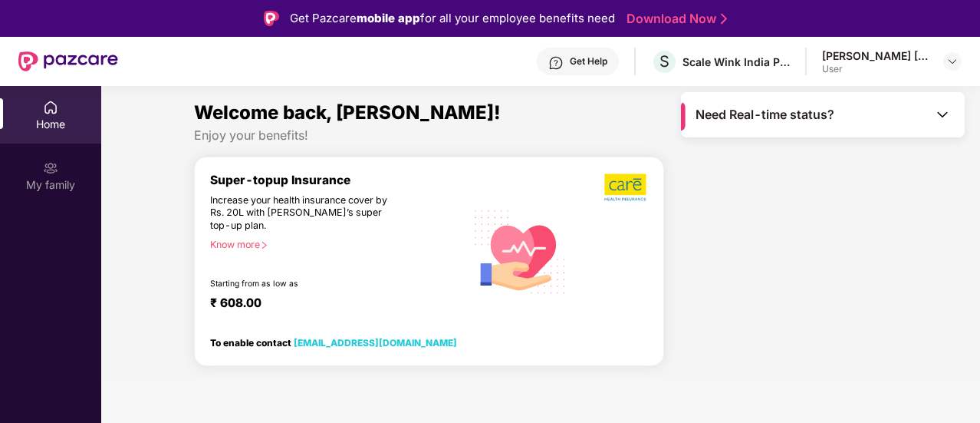  What do you see at coordinates (664, 61) in the screenshot?
I see `span: S` at bounding box center [664, 61].